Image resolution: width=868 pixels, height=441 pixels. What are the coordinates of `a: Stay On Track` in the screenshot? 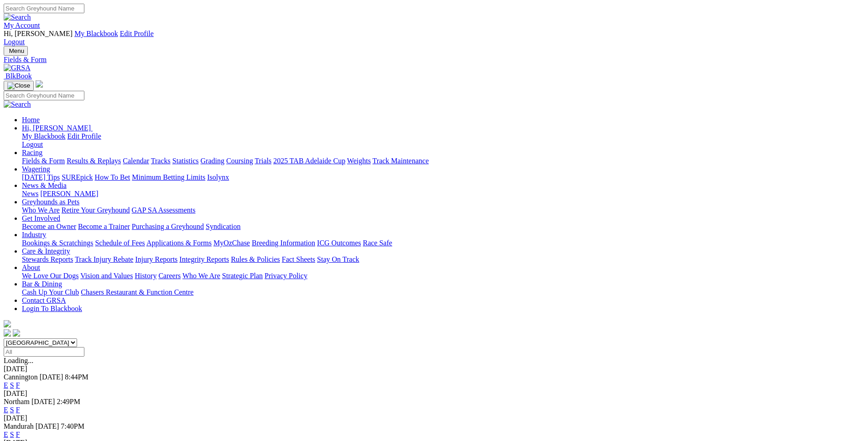 It's located at (338, 259).